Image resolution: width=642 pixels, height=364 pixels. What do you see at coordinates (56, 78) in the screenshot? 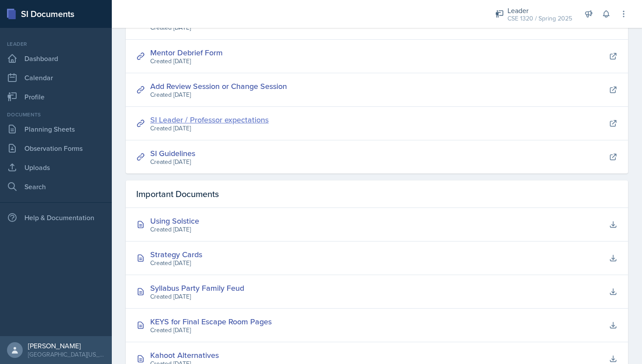
I see `a: Calendar` at bounding box center [56, 78].